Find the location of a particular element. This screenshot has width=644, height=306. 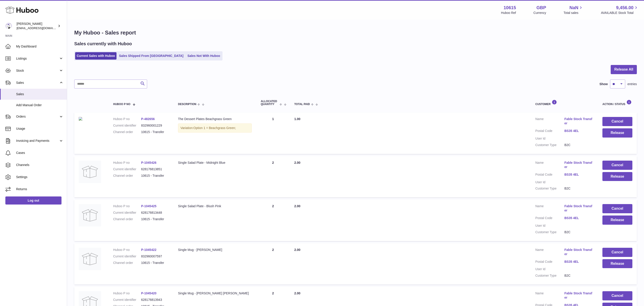

span: Sales is located at coordinates (40, 94).